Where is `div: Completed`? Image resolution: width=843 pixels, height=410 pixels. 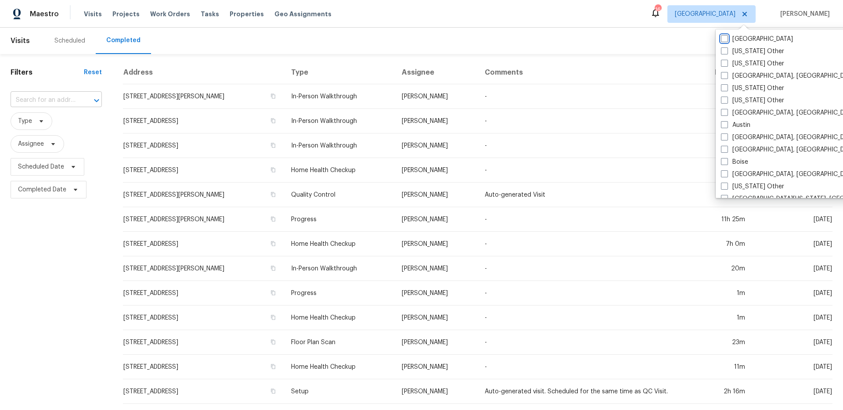 div: Completed is located at coordinates (123, 40).